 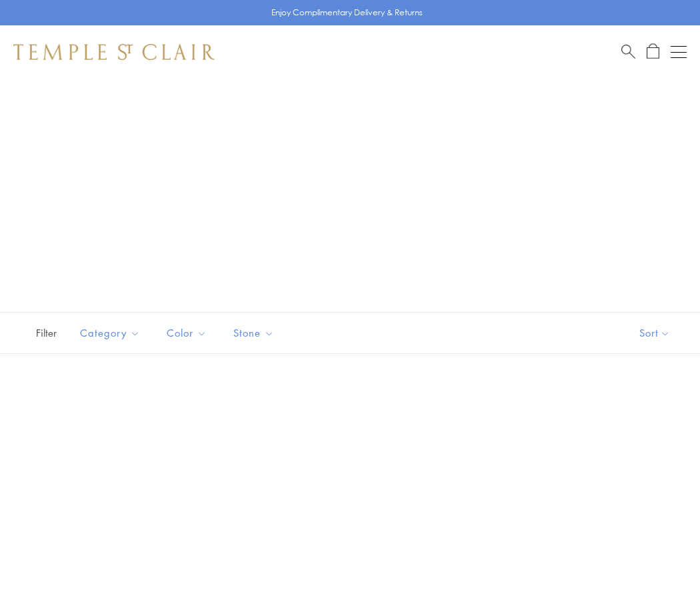 I want to click on button: Category, so click(x=110, y=332).